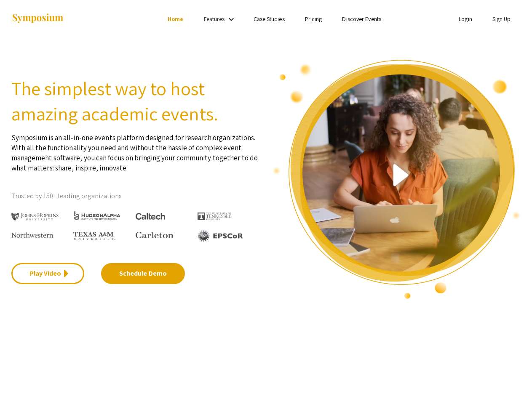 The width and height of the screenshot is (532, 404). What do you see at coordinates (175, 19) in the screenshot?
I see `a: Home` at bounding box center [175, 19].